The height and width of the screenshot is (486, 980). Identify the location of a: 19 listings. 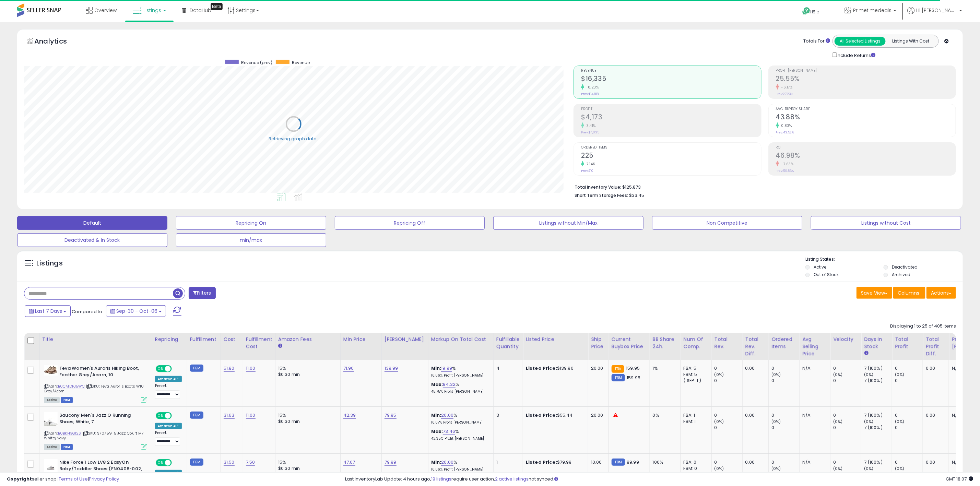
(441, 479).